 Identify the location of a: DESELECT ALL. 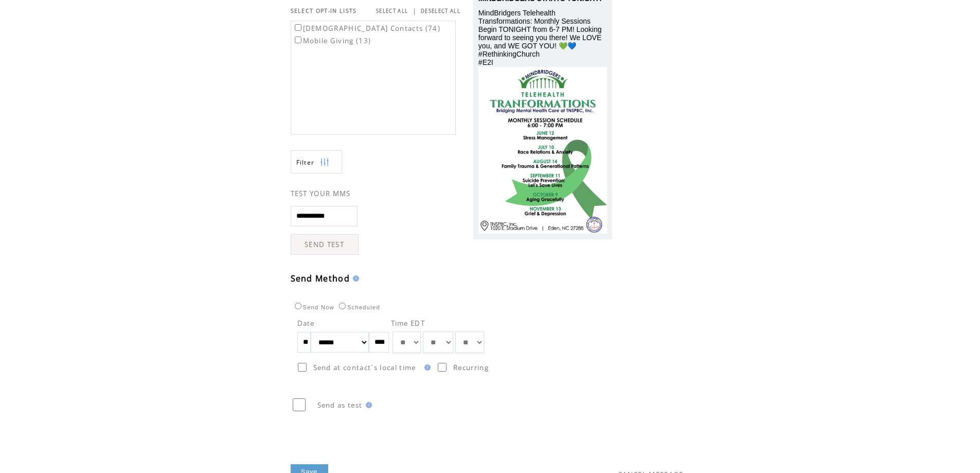
(441, 10).